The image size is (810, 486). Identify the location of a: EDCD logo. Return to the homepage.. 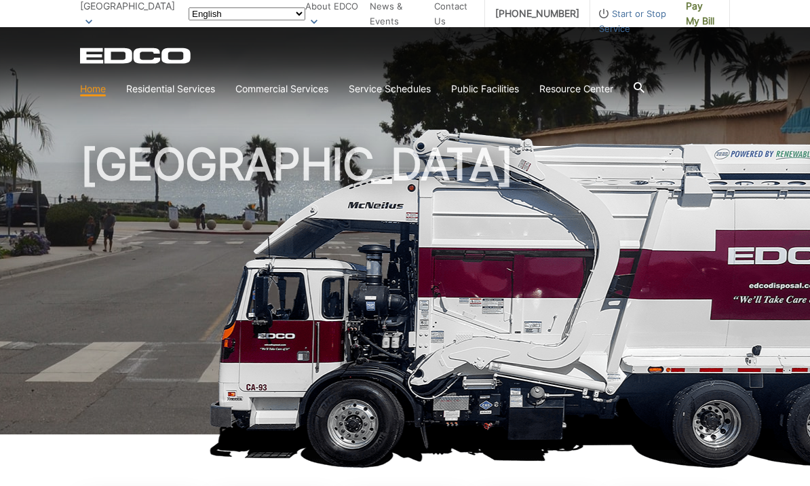
(136, 56).